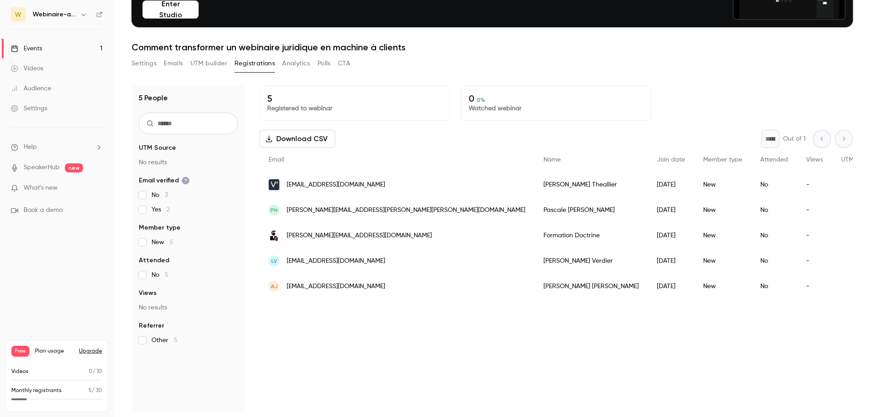 This screenshot has width=871, height=417. What do you see at coordinates (556, 108) in the screenshot?
I see `p: Watched webinar` at bounding box center [556, 108].